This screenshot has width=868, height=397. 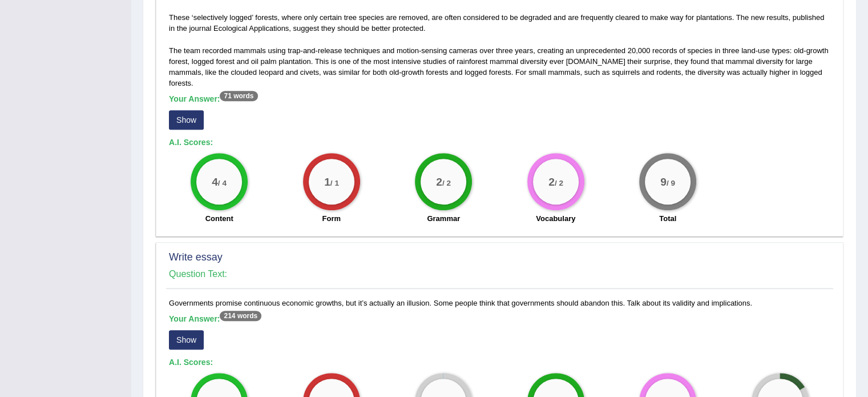 What do you see at coordinates (219, 218) in the screenshot?
I see `label: Content` at bounding box center [219, 218].